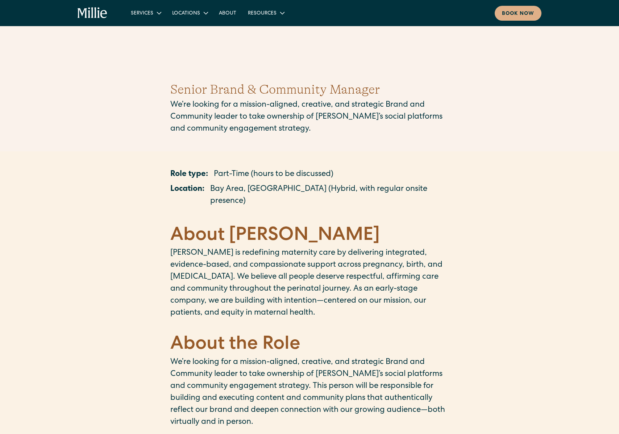  I want to click on h1: Senior Brand & Community Manager, so click(310, 90).